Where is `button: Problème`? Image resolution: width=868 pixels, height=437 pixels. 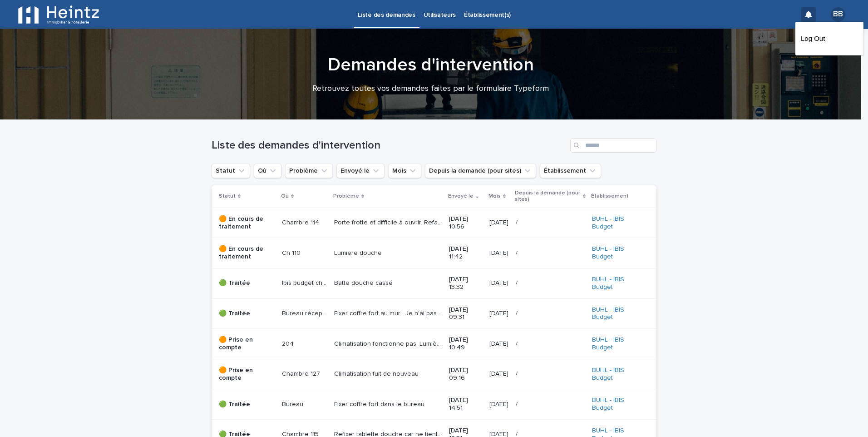
button: Problème is located at coordinates (309, 171).